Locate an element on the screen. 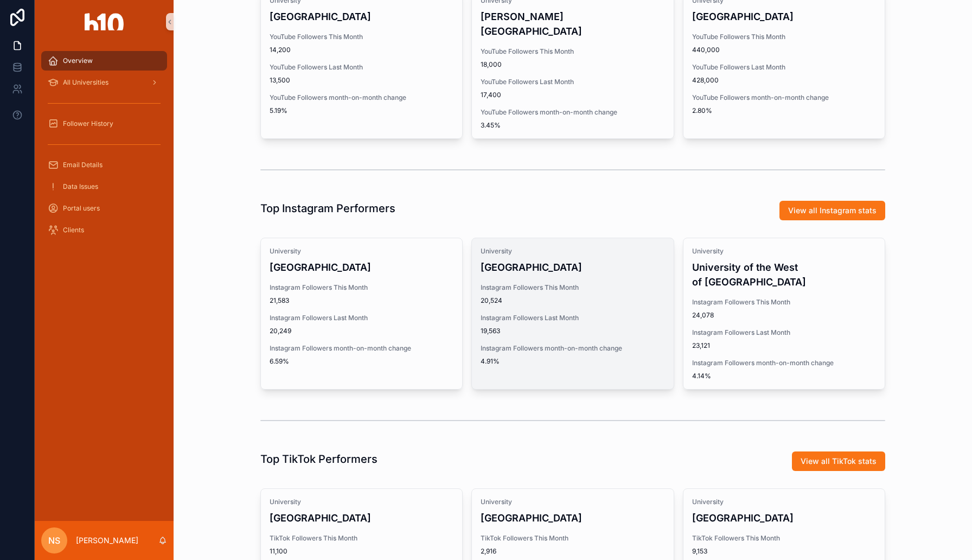  span: 14,200 is located at coordinates (361, 50).